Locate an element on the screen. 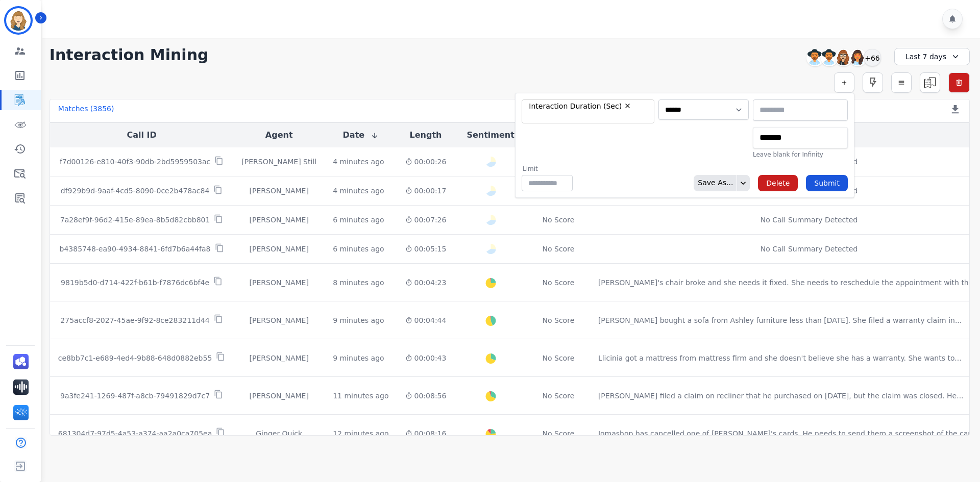 Image resolution: width=980 pixels, height=482 pixels. div: +66 is located at coordinates (872, 58).